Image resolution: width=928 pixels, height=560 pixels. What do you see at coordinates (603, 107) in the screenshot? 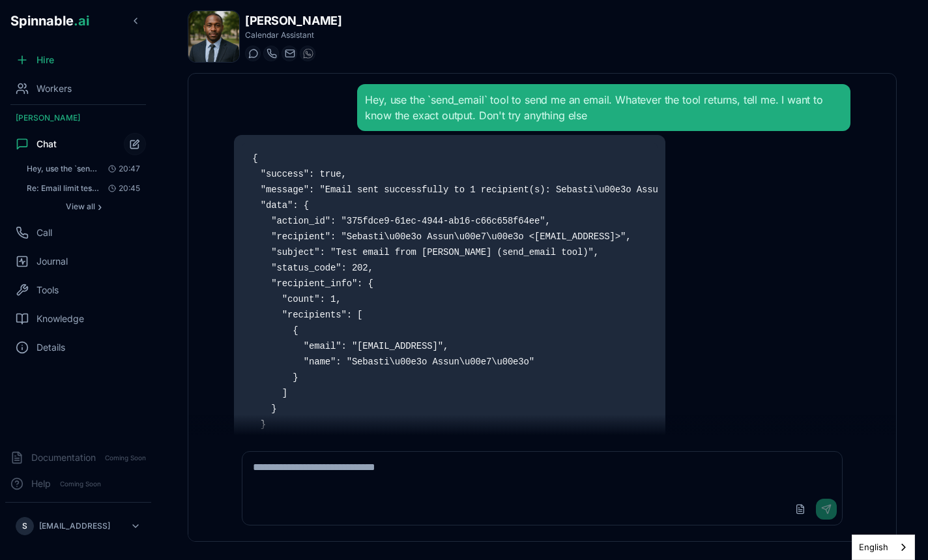
I see `div: Hey, use the `send_email` tool to send me an email. Whatever the tool returns, tell me. I want to...` at bounding box center [603, 107].